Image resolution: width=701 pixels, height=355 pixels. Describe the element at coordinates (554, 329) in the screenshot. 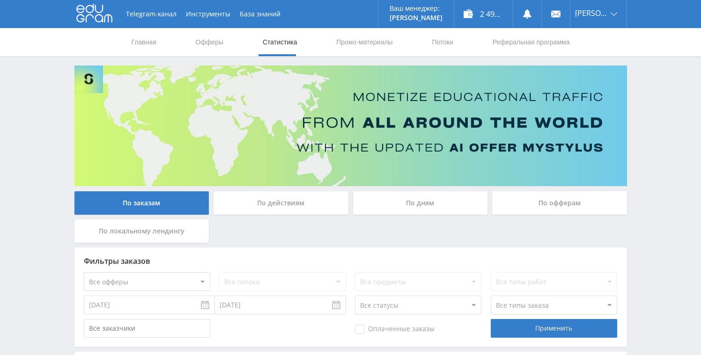

I see `div: Применить` at that location.